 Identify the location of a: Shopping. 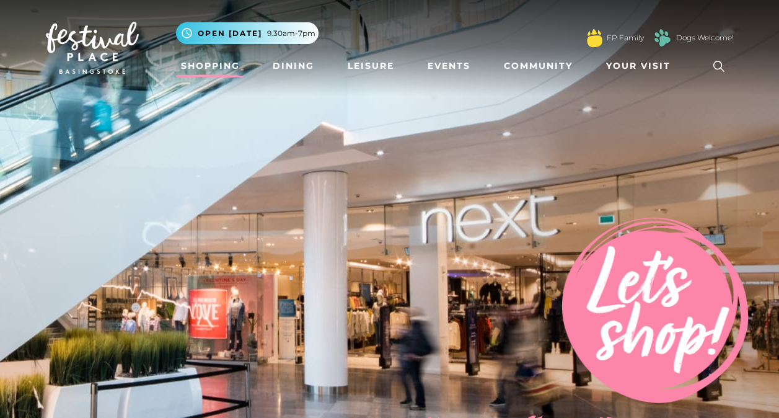
(210, 66).